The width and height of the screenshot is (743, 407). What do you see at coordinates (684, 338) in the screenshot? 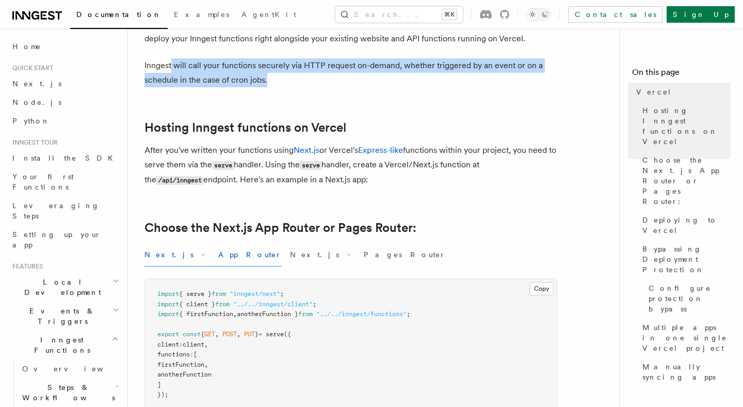
I see `a: Multiple apps in one single Vercel project` at bounding box center [684, 338].